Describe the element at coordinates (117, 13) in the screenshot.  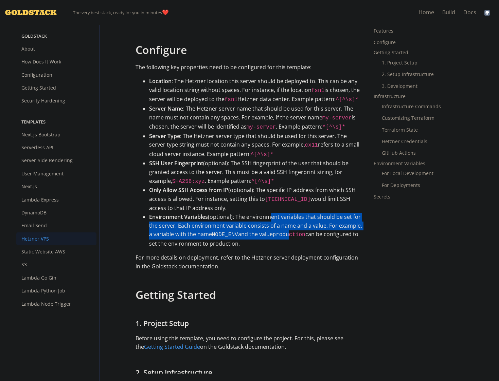
I see `small: The very best stack, ready for you in minutes` at that location.